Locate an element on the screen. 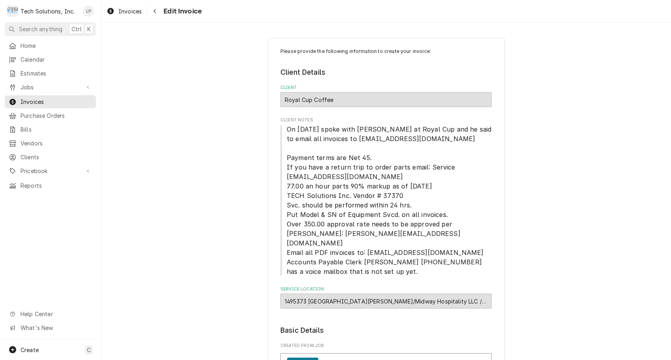 The height and width of the screenshot is (360, 671). a: Bills is located at coordinates (50, 129).